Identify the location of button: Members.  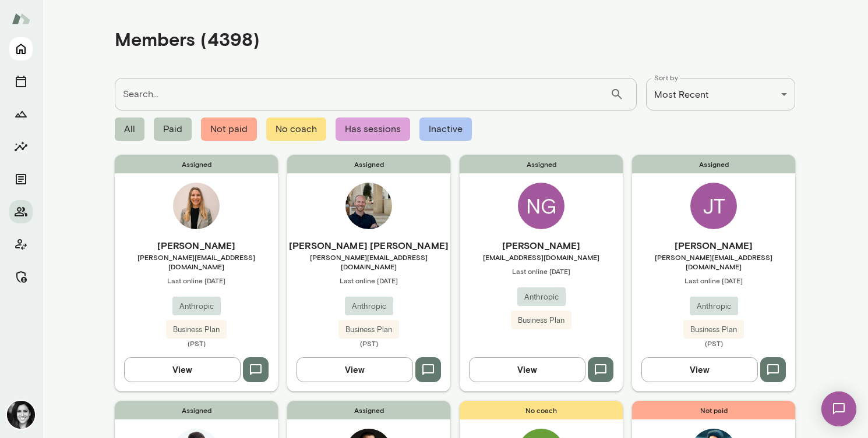
(21, 212).